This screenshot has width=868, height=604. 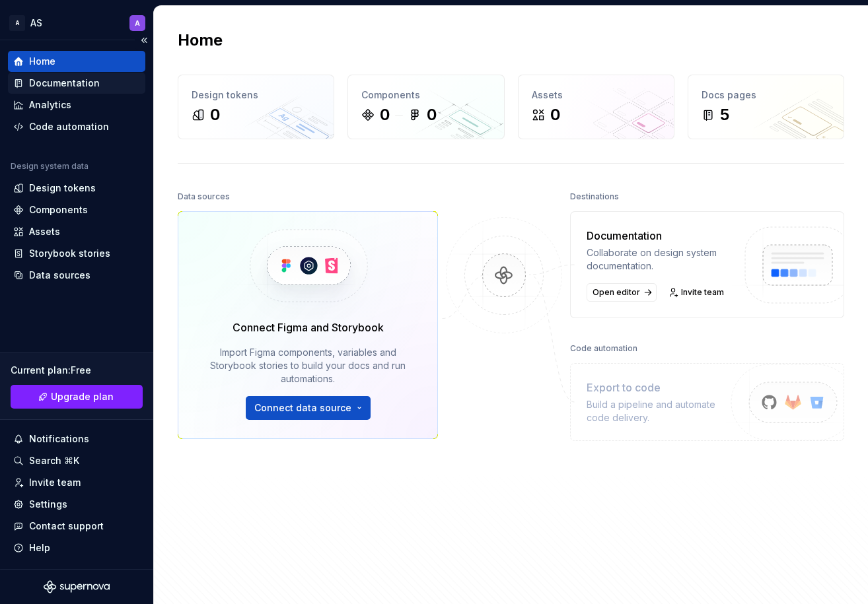 What do you see at coordinates (77, 275) in the screenshot?
I see `a: Data sources` at bounding box center [77, 275].